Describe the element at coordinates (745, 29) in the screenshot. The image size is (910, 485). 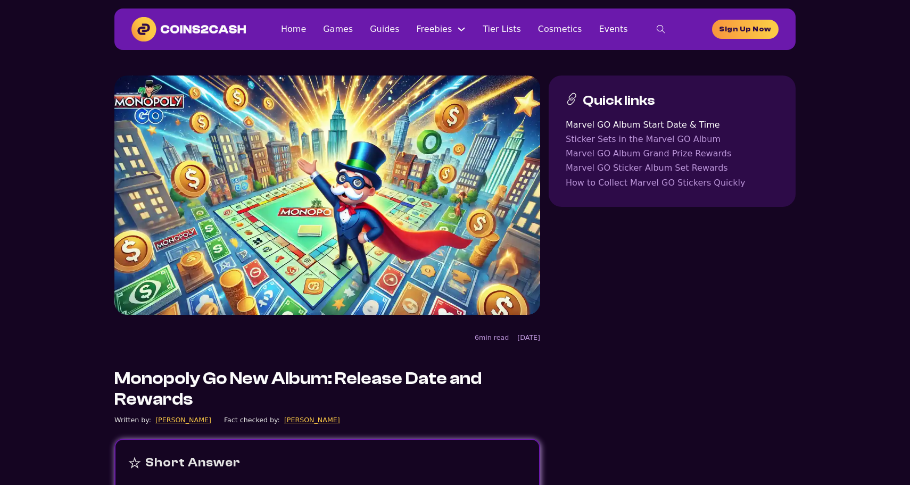
I see `a: homepage` at that location.